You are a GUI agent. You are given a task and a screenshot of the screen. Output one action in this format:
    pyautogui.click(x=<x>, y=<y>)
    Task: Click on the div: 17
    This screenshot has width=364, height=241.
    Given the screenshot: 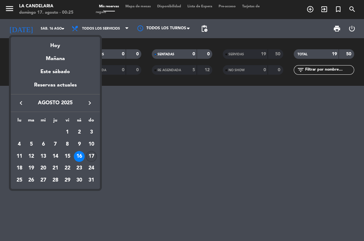 What is the action you would take?
    pyautogui.click(x=91, y=157)
    